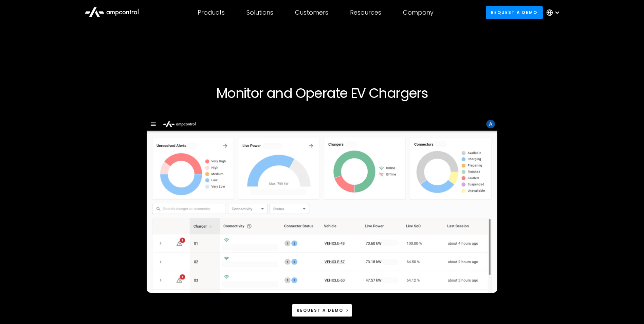 The width and height of the screenshot is (644, 324). Describe the element at coordinates (259, 13) in the screenshot. I see `div: Solutions` at that location.